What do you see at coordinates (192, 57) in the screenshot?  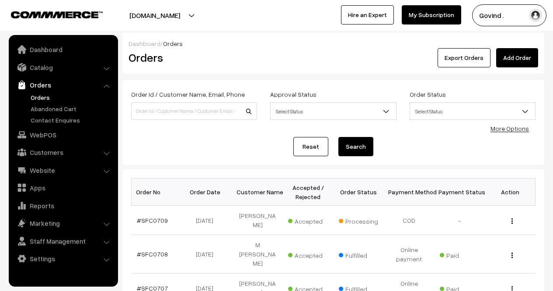 I see `h2: Orders` at bounding box center [192, 57].